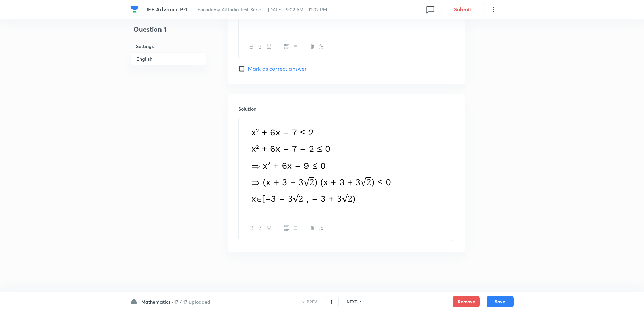  What do you see at coordinates (192, 301) in the screenshot?
I see `h6: 17 / 17 uploaded` at bounding box center [192, 301].